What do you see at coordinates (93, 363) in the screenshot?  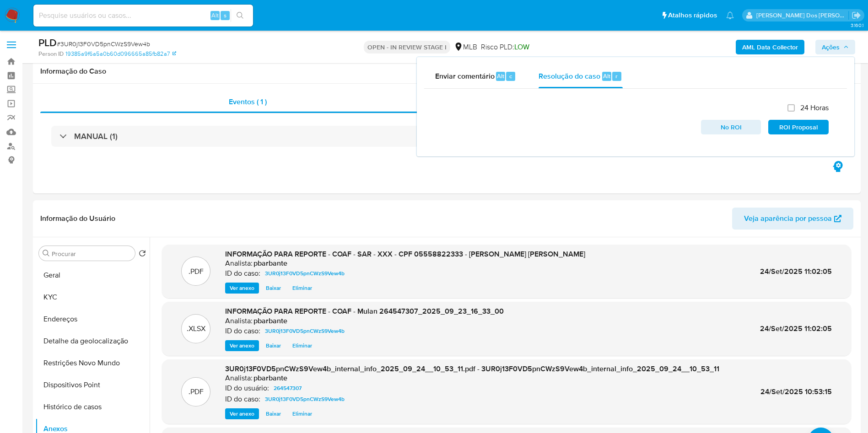 I see `button: Restrições Novo Mundo` at bounding box center [93, 363].